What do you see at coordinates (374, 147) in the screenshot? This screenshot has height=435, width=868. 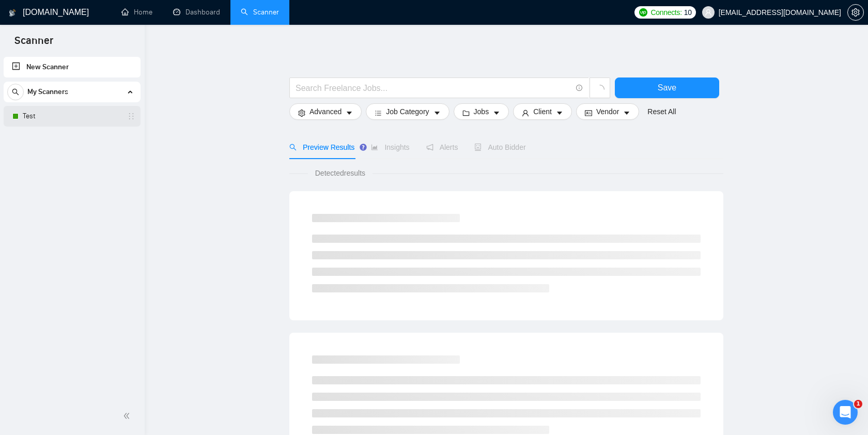 I see `span: area-chart` at bounding box center [374, 147].